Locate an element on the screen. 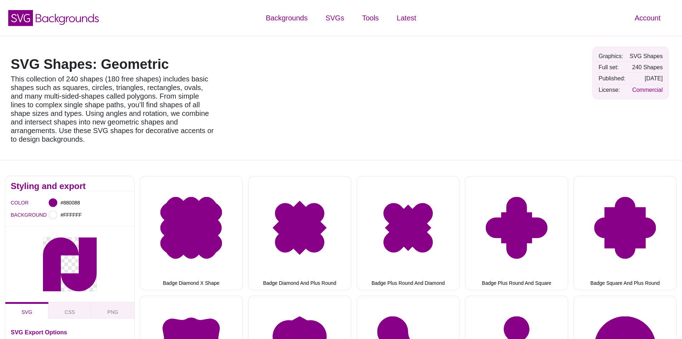  a: Commercial is located at coordinates (648, 90).